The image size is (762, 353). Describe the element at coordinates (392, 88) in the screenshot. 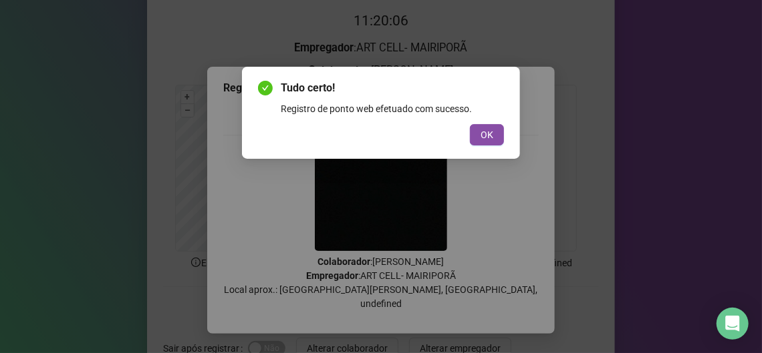

I see `span: Tudo certo!` at that location.